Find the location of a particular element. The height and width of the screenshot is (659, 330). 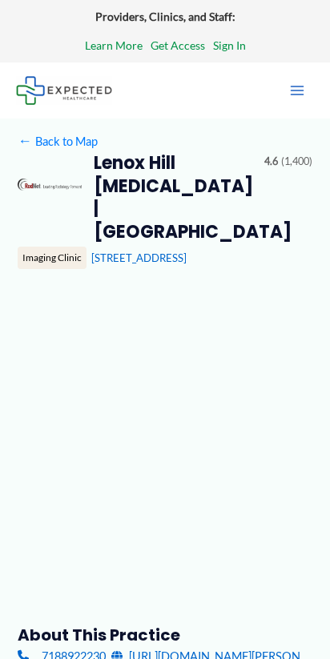

img: Expected Healthcare Logo - side, dark font, small is located at coordinates (64, 90).